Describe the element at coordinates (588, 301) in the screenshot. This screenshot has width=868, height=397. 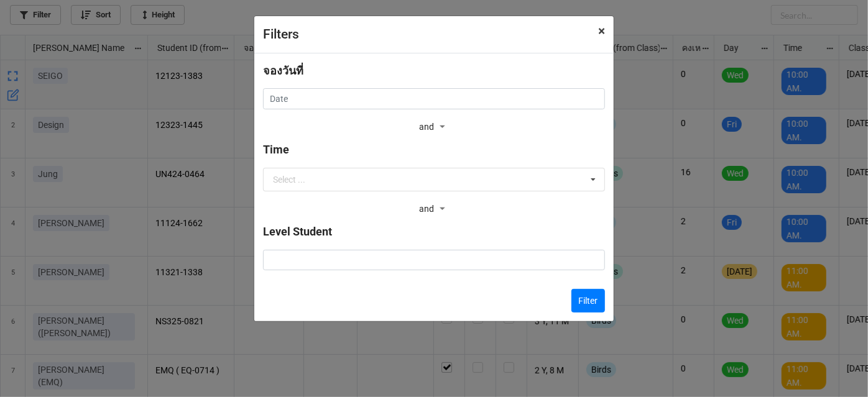
I see `button: Filter` at that location.